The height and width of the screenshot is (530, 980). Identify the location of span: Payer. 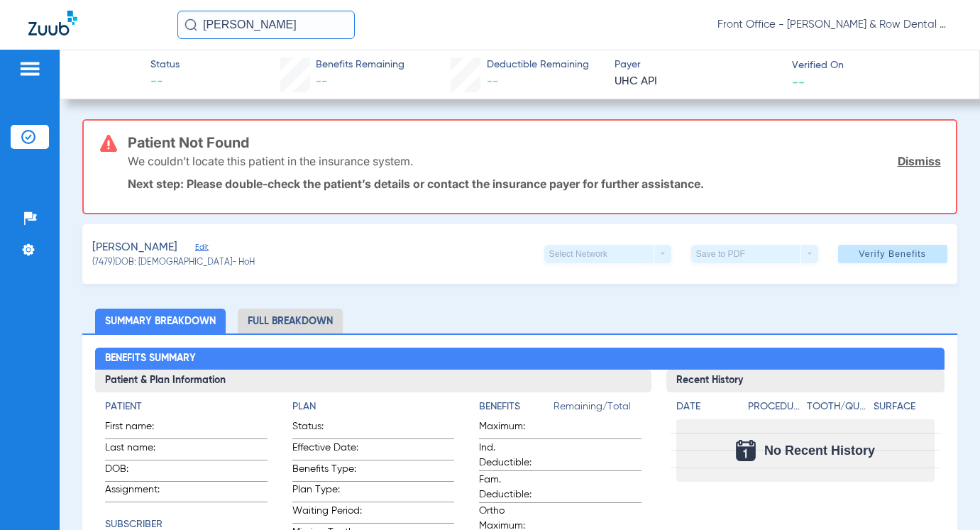
(697, 65).